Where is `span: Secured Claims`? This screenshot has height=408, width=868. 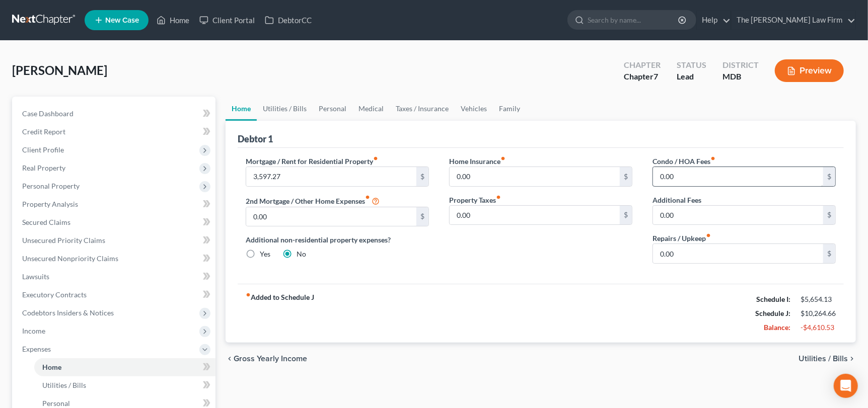
span: Secured Claims is located at coordinates (47, 222).